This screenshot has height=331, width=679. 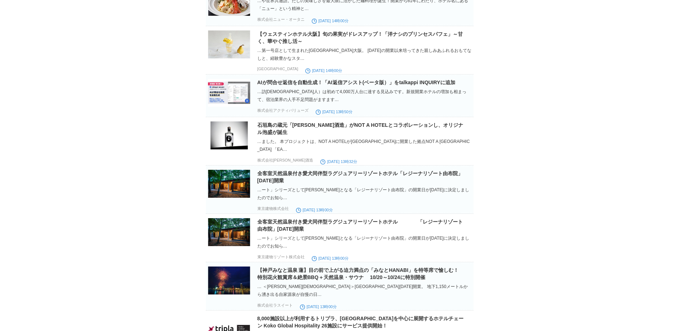 What do you see at coordinates (283, 110) in the screenshot?
I see `p: 株式会社アクティバリューズ` at bounding box center [283, 110].